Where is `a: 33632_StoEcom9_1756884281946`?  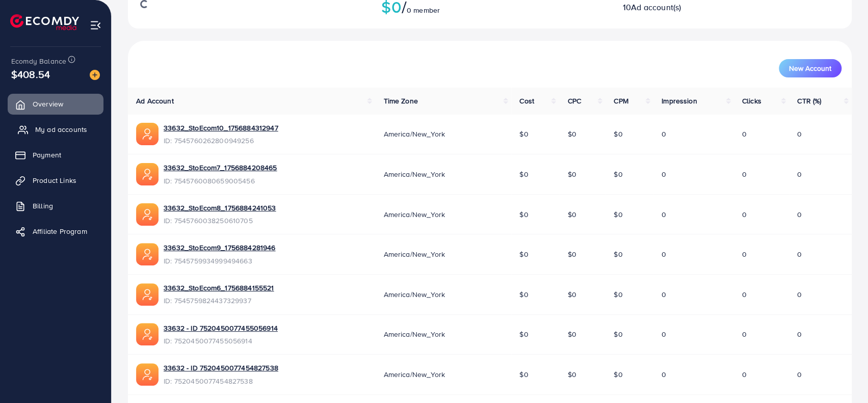
a: 33632_StoEcom9_1756884281946 is located at coordinates (219, 248).